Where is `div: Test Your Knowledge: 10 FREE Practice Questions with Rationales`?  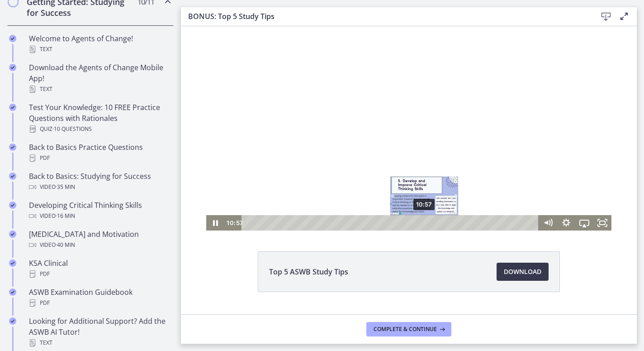
div: Test Your Knowledge: 10 FREE Practice Questions with Rationales is located at coordinates (99, 118).